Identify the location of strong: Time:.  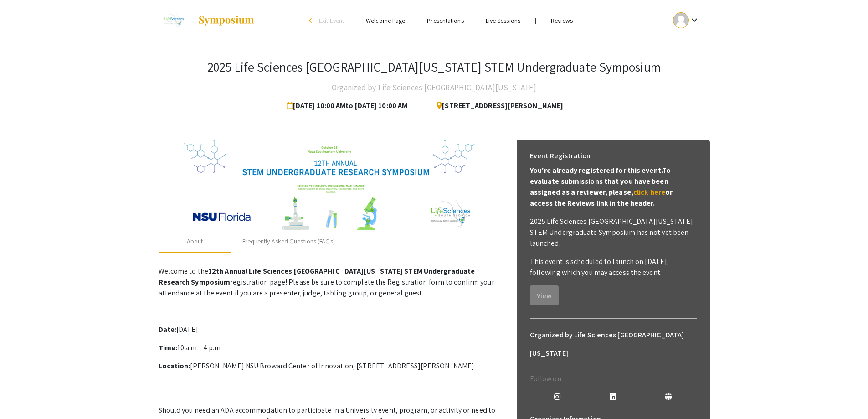
(168, 347).